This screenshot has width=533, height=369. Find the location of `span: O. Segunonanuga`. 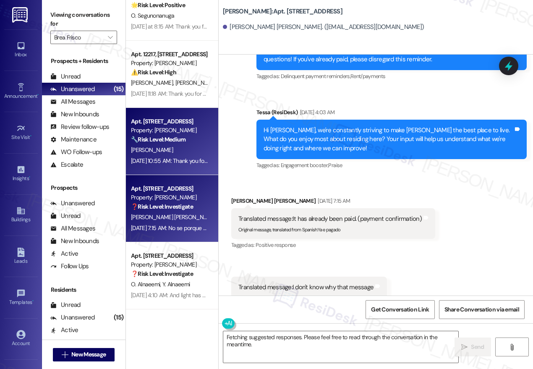

span: O. Segunonanuga is located at coordinates (153, 16).